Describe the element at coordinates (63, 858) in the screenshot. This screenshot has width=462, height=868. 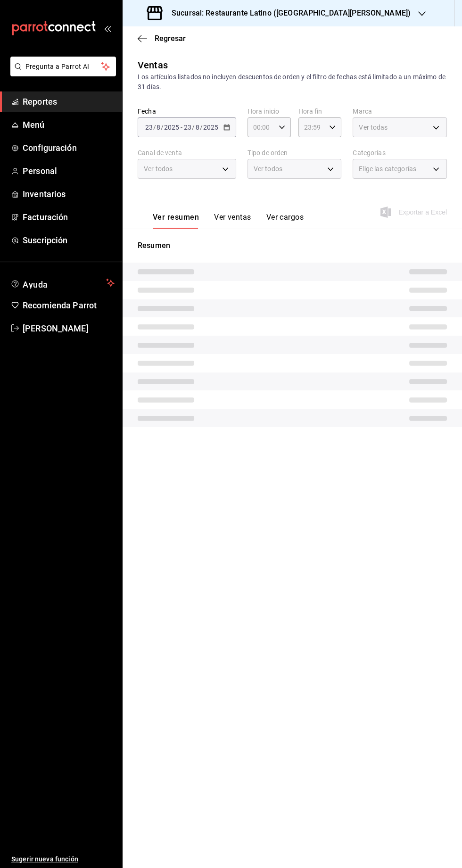
I see `span: Sugerir nueva función` at that location.